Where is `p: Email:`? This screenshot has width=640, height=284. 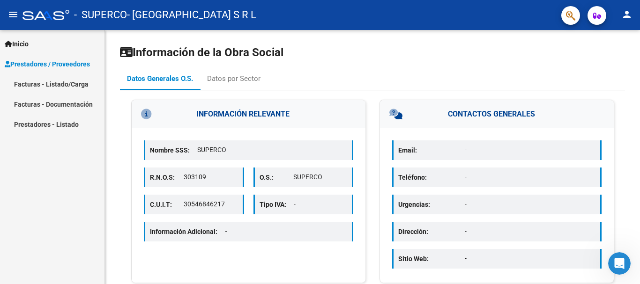
p: Email: is located at coordinates (431, 150).